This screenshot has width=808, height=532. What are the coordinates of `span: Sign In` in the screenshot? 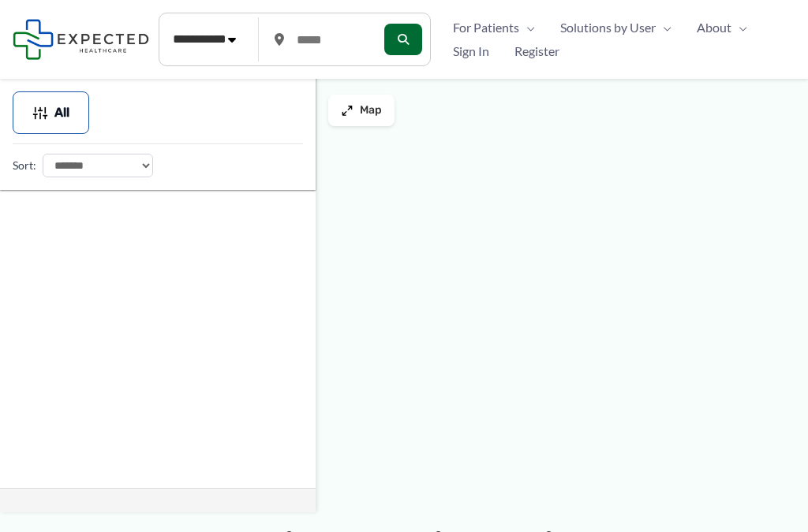 It's located at (471, 51).